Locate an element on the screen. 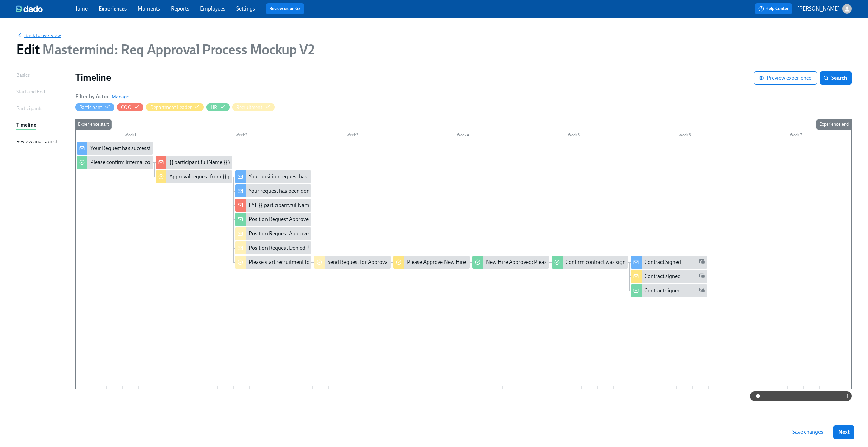  div: Week 1 is located at coordinates (131, 136).